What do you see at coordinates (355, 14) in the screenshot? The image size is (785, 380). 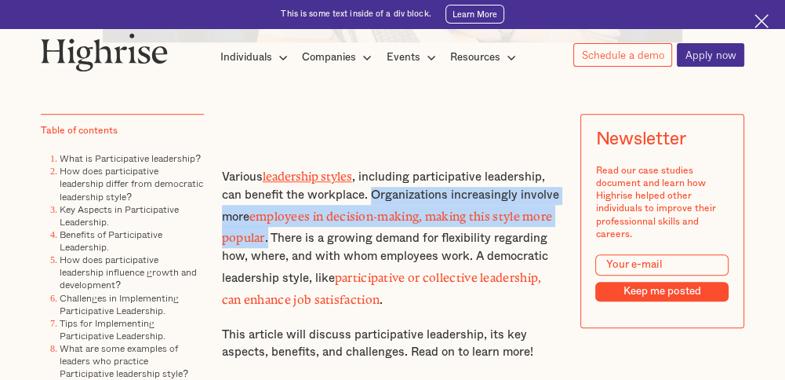 I see `div: This is some text inside of a div block.` at bounding box center [355, 14].